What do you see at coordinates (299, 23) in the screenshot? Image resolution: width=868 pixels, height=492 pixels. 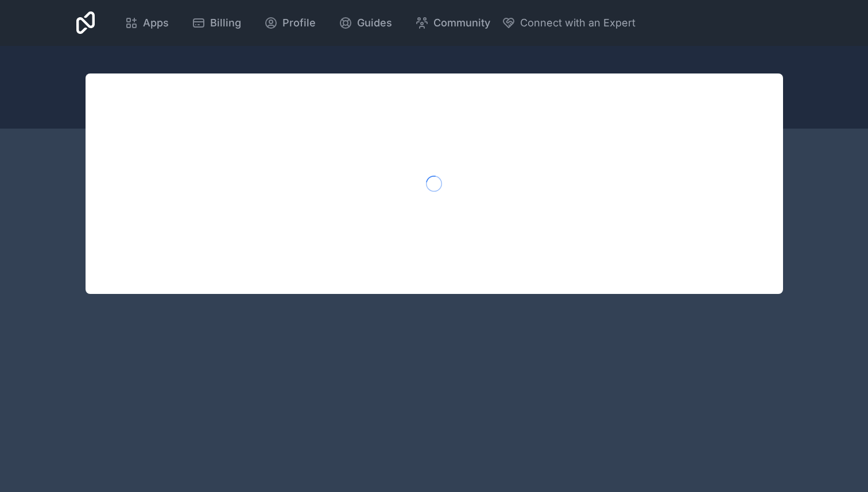 I see `span: Profile` at bounding box center [299, 23].